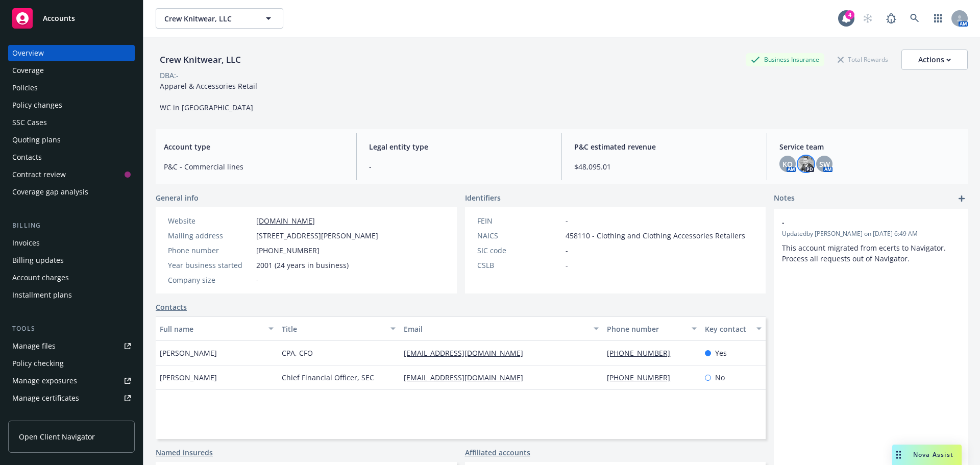 Image resolution: width=980 pixels, height=465 pixels. I want to click on div: Full name, so click(211, 329).